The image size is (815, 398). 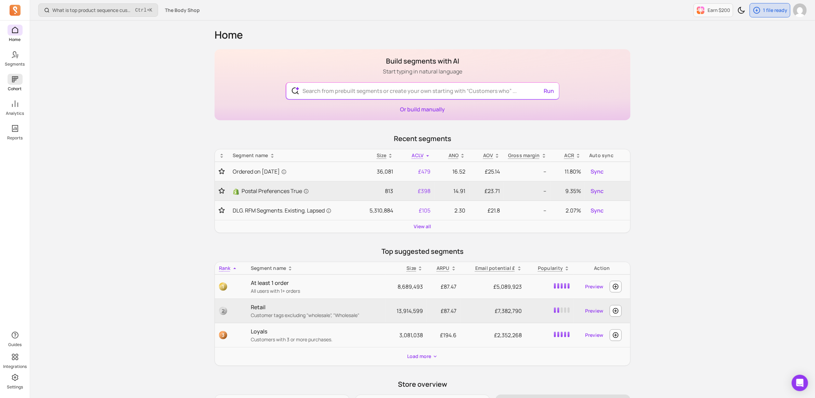 What do you see at coordinates (422, 109) in the screenshot?
I see `a: Or build manually` at bounding box center [422, 109].